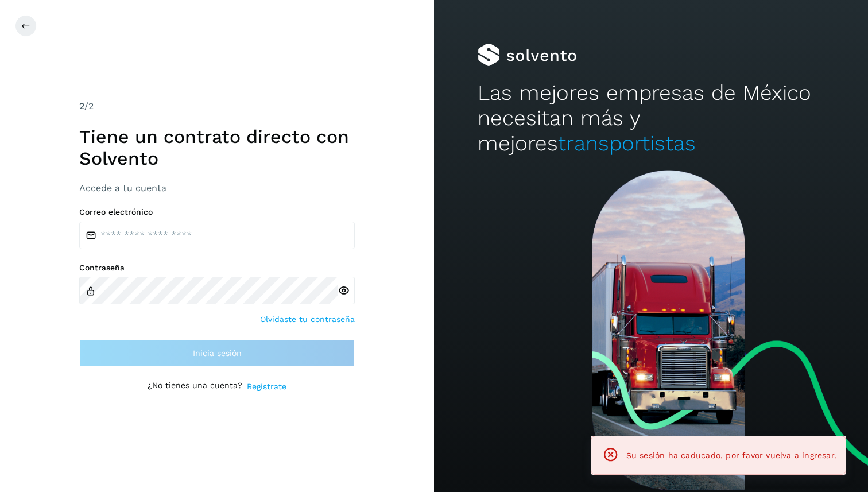 This screenshot has height=492, width=868. What do you see at coordinates (732, 455) in the screenshot?
I see `span: Su sesión ha caducado, por favor vuelva a ingresar.` at bounding box center [732, 455].